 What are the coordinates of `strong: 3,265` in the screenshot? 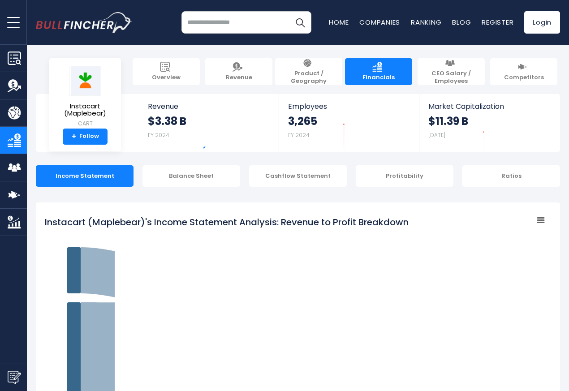 It's located at (302, 121).